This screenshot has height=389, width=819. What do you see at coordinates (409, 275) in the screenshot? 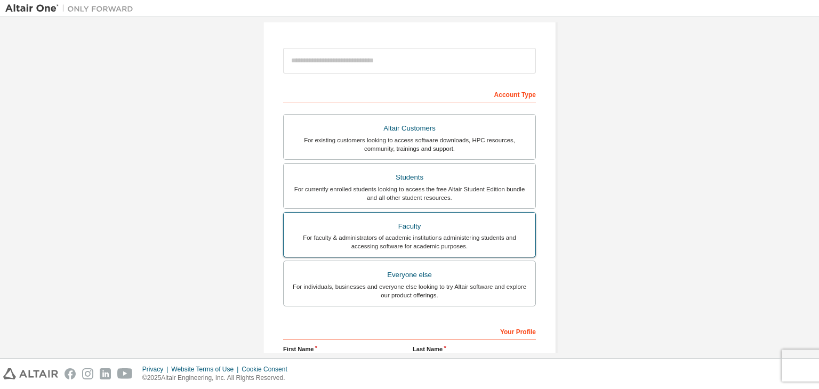
I see `div: Everyone else` at bounding box center [409, 275].